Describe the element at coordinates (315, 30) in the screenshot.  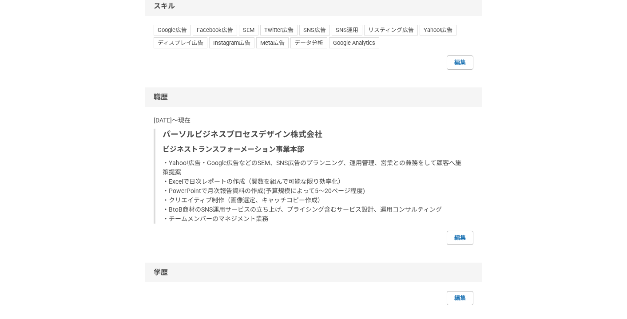
I see `span: SNS広告` at that location.